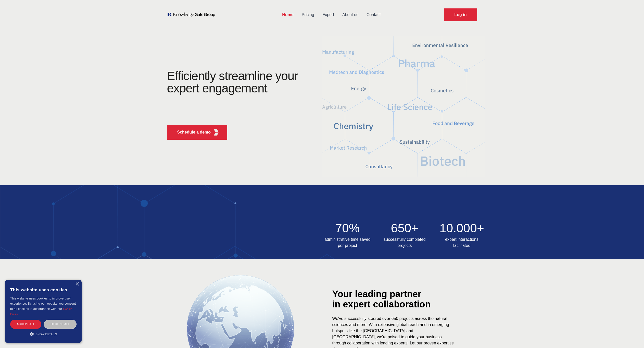 This screenshot has height=348, width=644. I want to click on a: Home, so click(288, 15).